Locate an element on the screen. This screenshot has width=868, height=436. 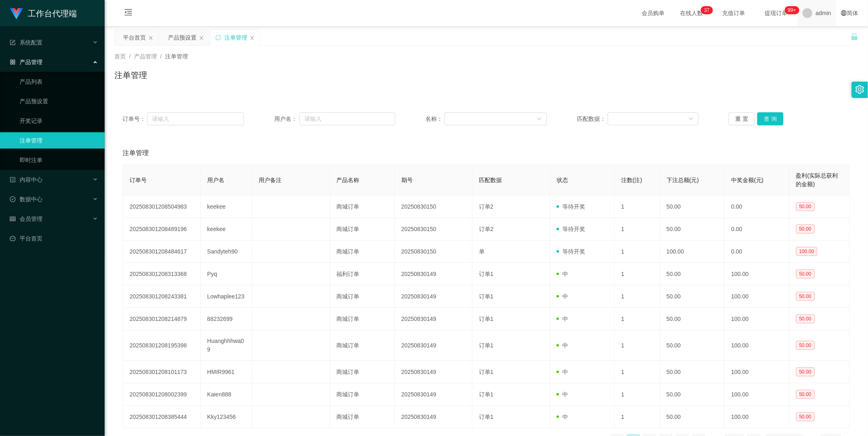
p: 3 is located at coordinates (706, 10).